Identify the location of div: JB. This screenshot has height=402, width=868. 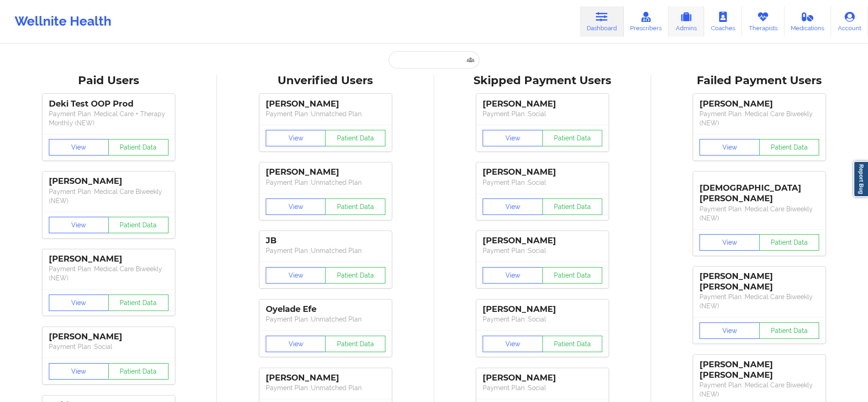
(325, 241).